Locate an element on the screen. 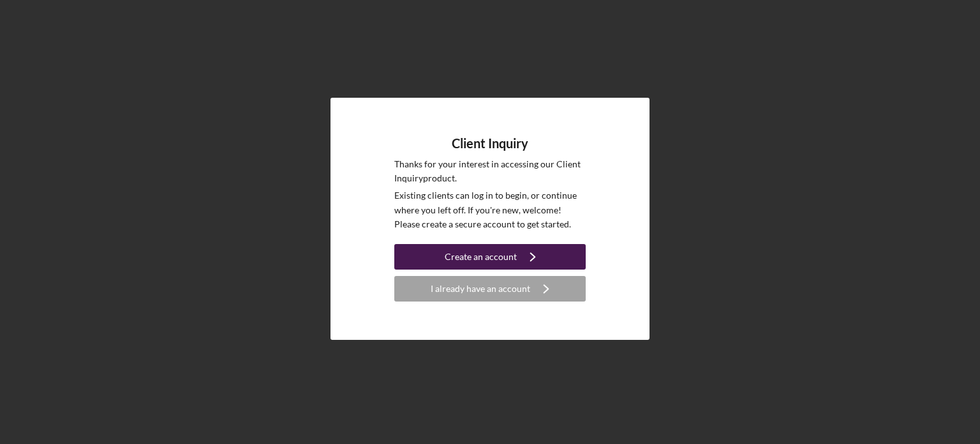 The image size is (980, 444). div: Create an account is located at coordinates (480, 256).